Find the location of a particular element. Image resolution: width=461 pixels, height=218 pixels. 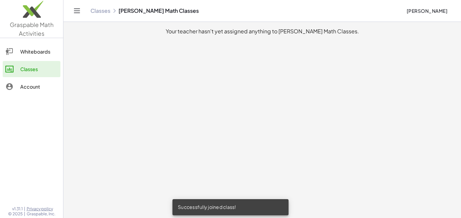

div: Whiteboards is located at coordinates (39, 52).